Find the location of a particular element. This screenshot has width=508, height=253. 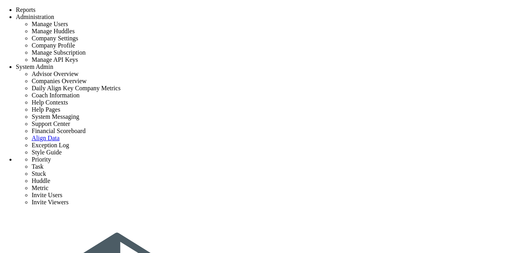

a: Align Data is located at coordinates (45, 138).